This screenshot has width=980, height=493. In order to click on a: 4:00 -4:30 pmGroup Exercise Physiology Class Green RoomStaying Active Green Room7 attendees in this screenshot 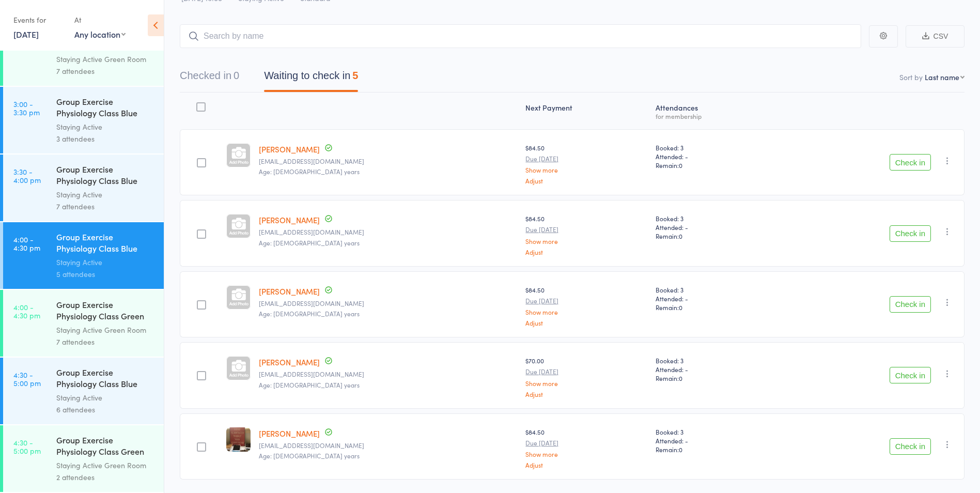, I will do `click(83, 323)`.